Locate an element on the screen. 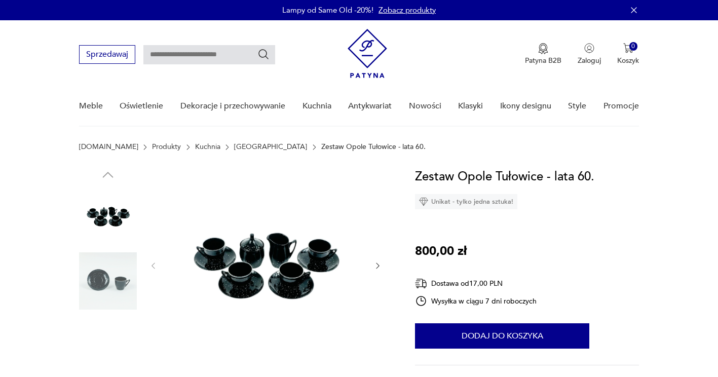 Image resolution: width=718 pixels, height=377 pixels. a: Produkty is located at coordinates (166, 147).